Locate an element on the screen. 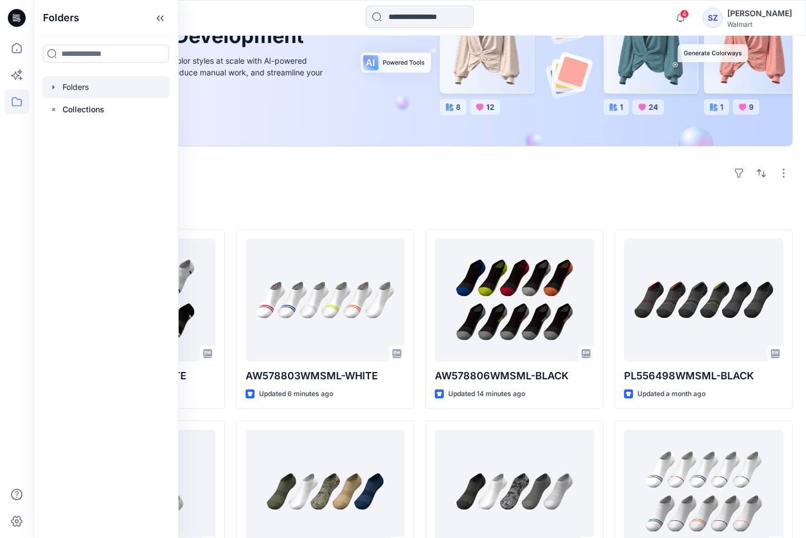 The width and height of the screenshot is (806, 538). a: AW578803WMSML-WHITE is located at coordinates (325, 300).